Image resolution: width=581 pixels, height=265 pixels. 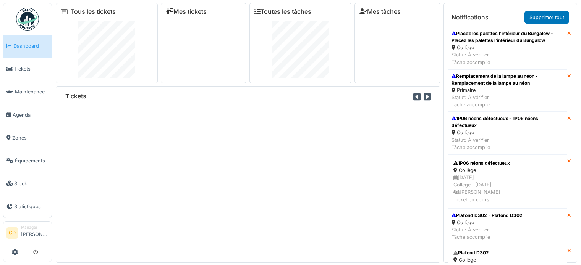 I want to click on span: Agenda, so click(x=31, y=115).